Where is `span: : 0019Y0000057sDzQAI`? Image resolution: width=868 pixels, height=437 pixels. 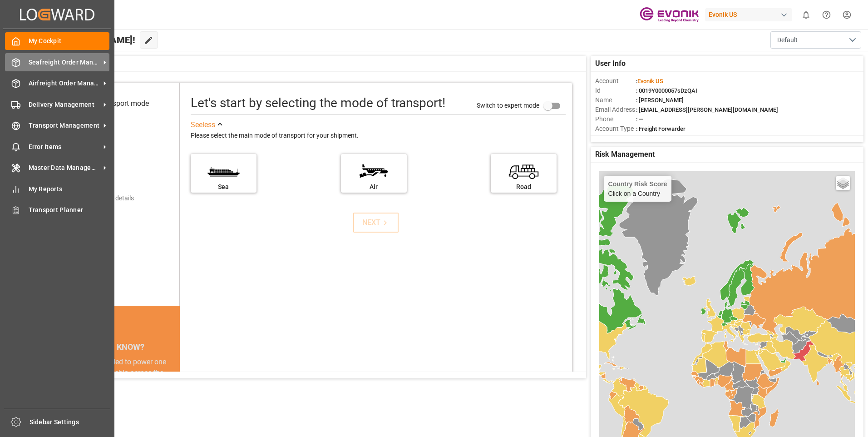
span: : 0019Y0000057sDzQAI is located at coordinates (667, 90).